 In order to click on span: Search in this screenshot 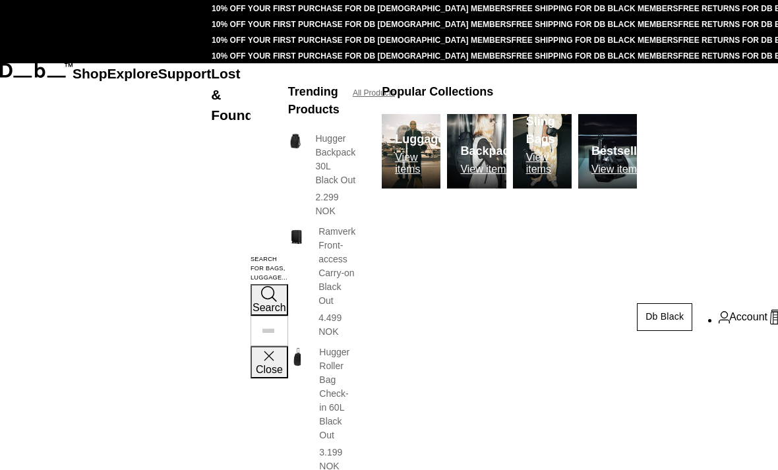, I will do `click(269, 307)`.